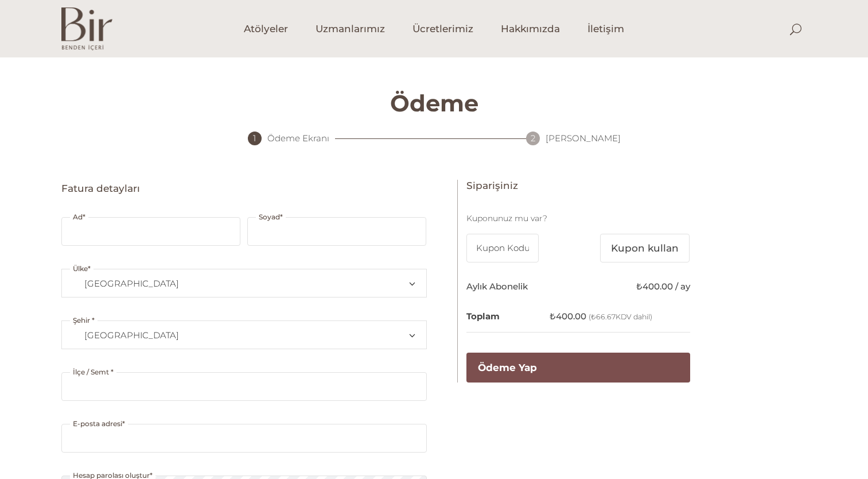 The height and width of the screenshot is (479, 868). What do you see at coordinates (254, 139) in the screenshot?
I see `div: 1` at bounding box center [254, 139].